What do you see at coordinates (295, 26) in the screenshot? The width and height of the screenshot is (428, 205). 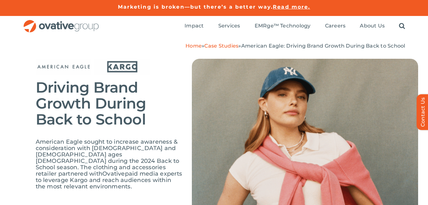 I see `nav: Menu` at bounding box center [295, 26].